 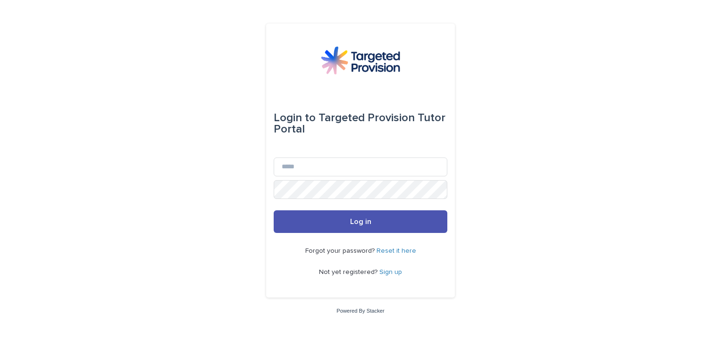 What do you see at coordinates (361, 60) in the screenshot?
I see `img: M5nRWzHhSzIhMunXDL62` at bounding box center [361, 60].